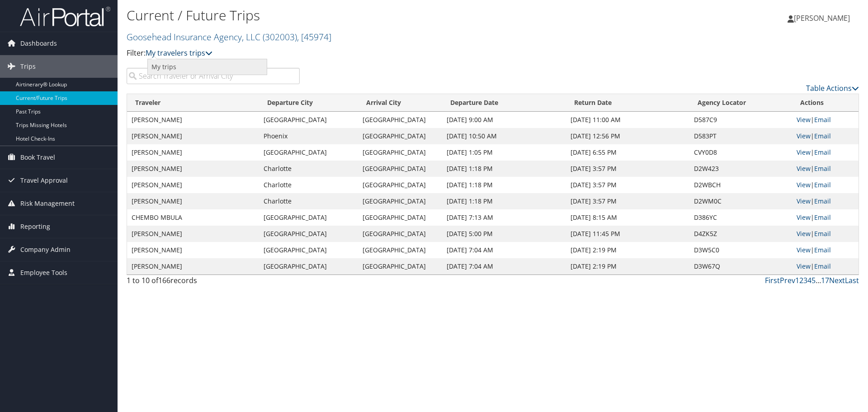  I want to click on span: 166, so click(164, 280).